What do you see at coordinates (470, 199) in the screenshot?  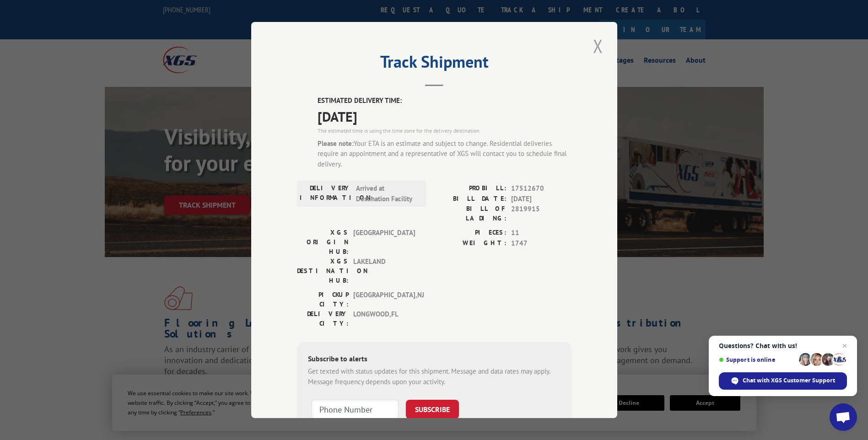 I see `label: BILL DATE:` at bounding box center [470, 199].